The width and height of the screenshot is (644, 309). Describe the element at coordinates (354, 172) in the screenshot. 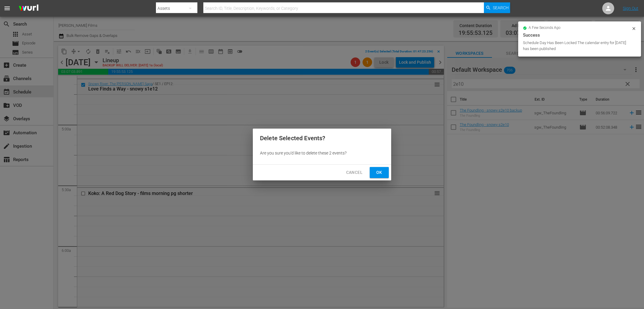

I see `span: Cancel` at that location.